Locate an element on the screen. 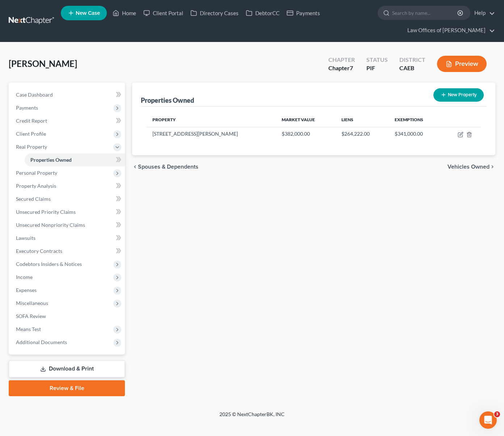  span: Real Property is located at coordinates (32, 147).